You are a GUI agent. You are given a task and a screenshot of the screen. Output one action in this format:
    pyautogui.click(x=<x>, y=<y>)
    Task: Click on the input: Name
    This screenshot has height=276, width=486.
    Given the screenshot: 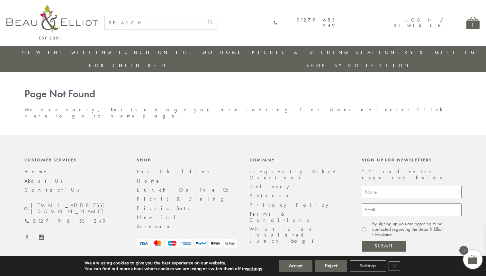 What is the action you would take?
    pyautogui.click(x=411, y=192)
    